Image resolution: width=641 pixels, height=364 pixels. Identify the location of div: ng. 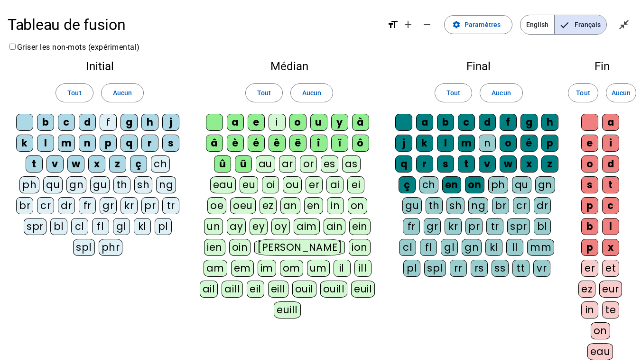
(478, 206).